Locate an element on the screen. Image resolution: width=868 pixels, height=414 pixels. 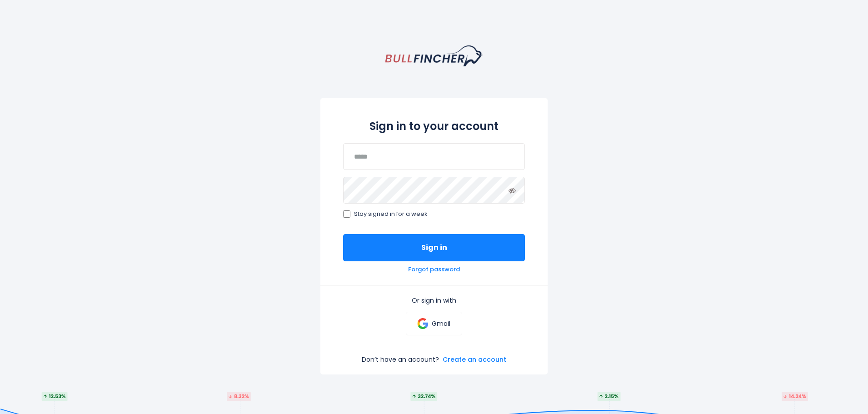
a: Forgot password is located at coordinates (434, 269).